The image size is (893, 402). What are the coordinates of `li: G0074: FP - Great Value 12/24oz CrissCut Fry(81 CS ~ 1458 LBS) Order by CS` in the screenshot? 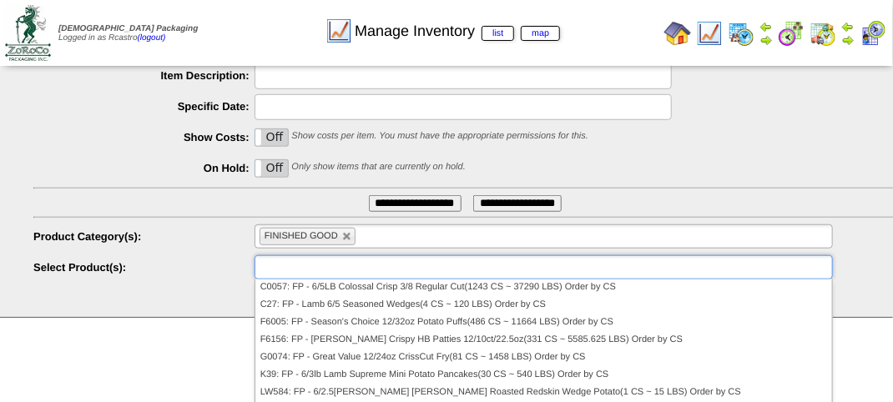 It's located at (543, 357).